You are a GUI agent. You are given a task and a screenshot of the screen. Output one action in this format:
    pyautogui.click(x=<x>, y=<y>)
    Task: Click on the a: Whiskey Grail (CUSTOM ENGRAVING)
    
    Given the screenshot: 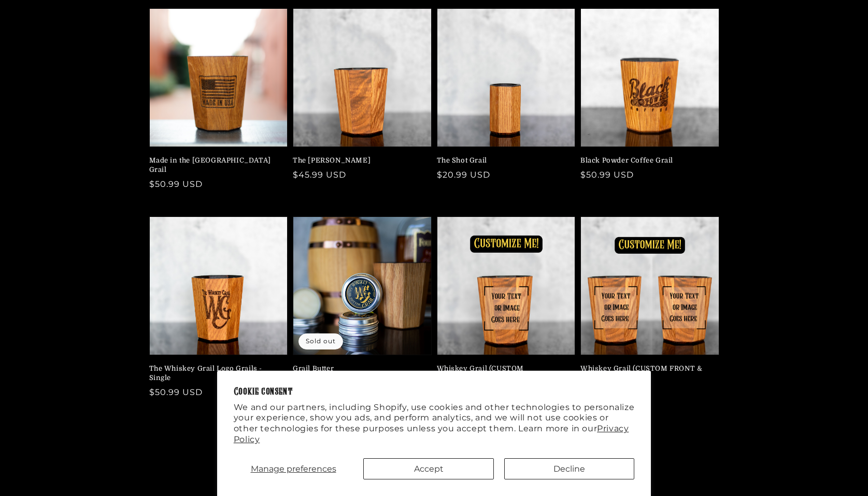 What is the action you would take?
    pyautogui.click(x=503, y=373)
    